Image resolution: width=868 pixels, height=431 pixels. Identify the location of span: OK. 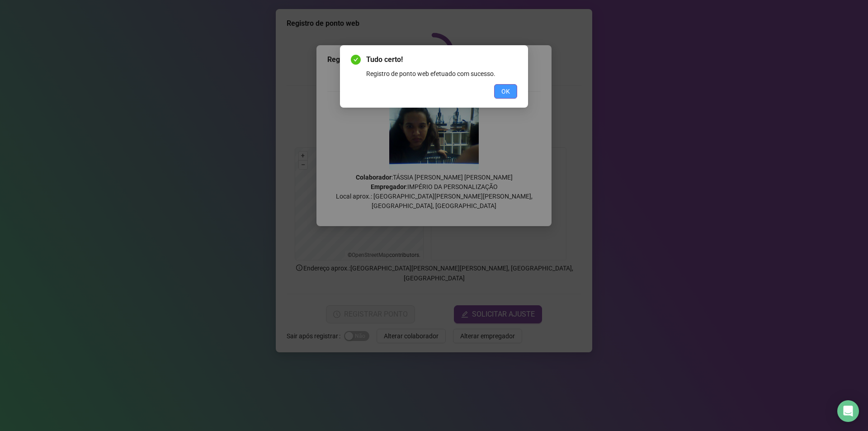
(505, 91).